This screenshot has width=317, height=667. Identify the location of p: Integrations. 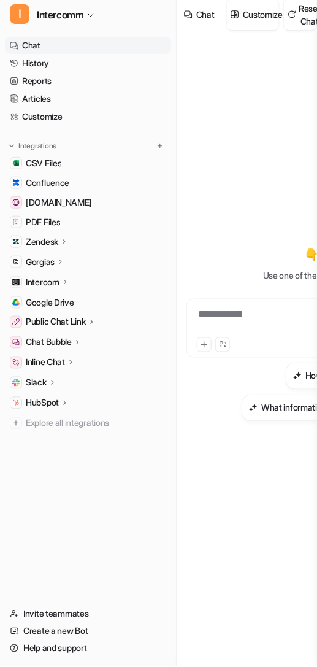
(37, 146).